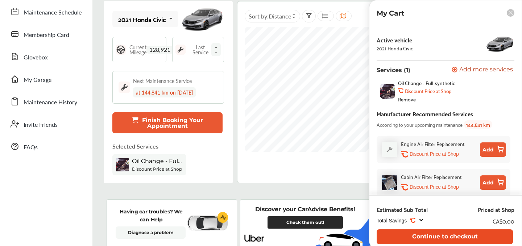 The height and width of the screenshot is (246, 522). I want to click on img: steering_logo, so click(121, 50).